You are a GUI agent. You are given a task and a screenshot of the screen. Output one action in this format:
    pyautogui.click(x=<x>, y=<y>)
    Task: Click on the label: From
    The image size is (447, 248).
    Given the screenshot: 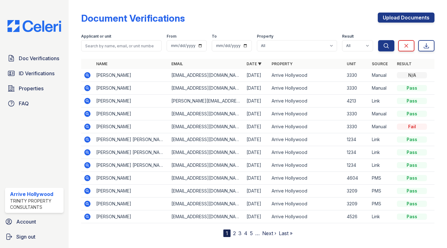 What is the action you would take?
    pyautogui.click(x=171, y=36)
    